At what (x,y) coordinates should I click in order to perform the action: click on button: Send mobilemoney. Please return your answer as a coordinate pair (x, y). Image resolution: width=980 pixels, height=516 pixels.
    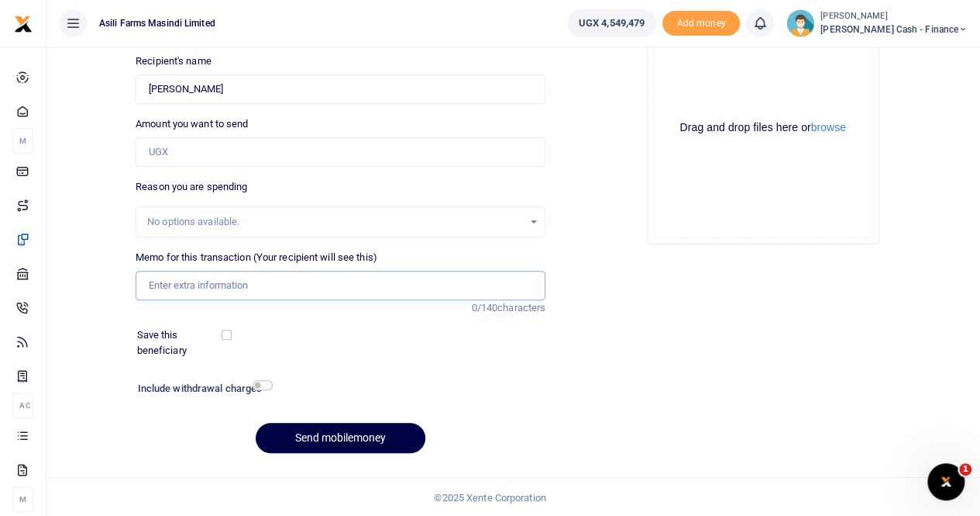
    Looking at the image, I should click on (341, 437).